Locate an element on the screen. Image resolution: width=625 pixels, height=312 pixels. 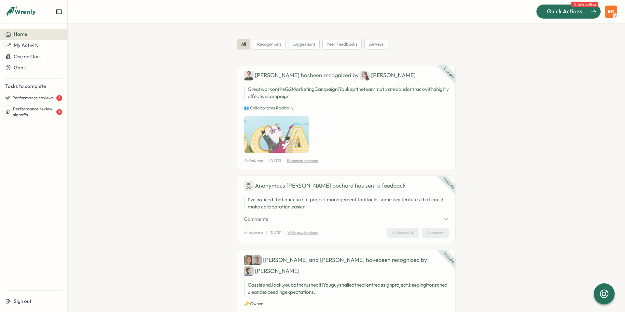
p: Recognize someone is located at coordinates (303, 161).